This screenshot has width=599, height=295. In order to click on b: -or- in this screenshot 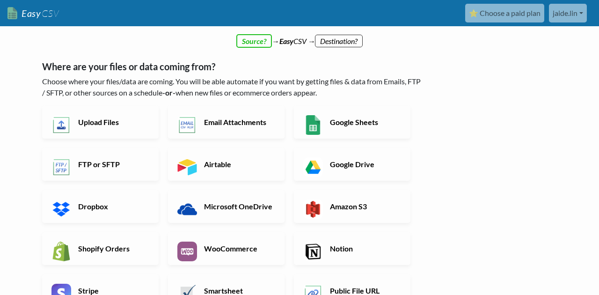, I will do `click(169, 92)`.